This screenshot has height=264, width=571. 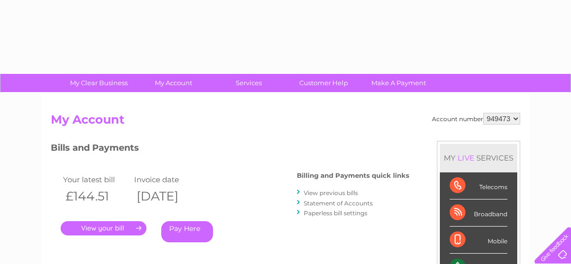 What do you see at coordinates (96, 179) in the screenshot?
I see `td: Your latest bill` at bounding box center [96, 179].